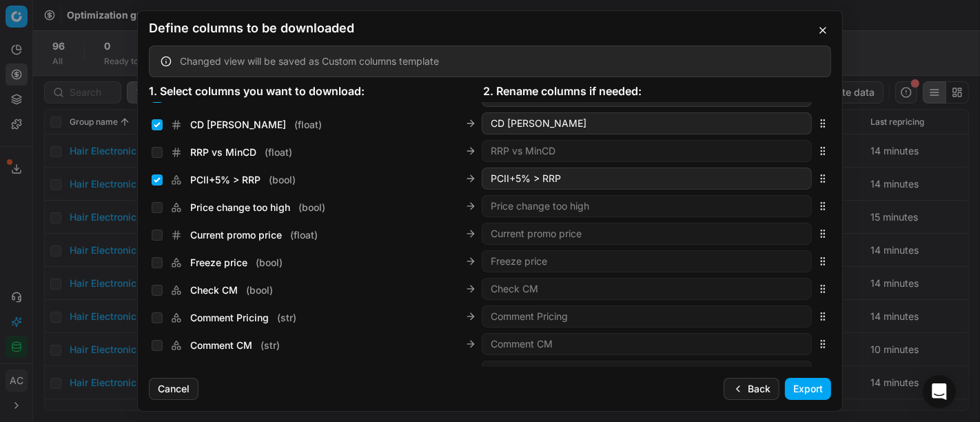  I want to click on span: PCII+5% > RRP, so click(225, 180).